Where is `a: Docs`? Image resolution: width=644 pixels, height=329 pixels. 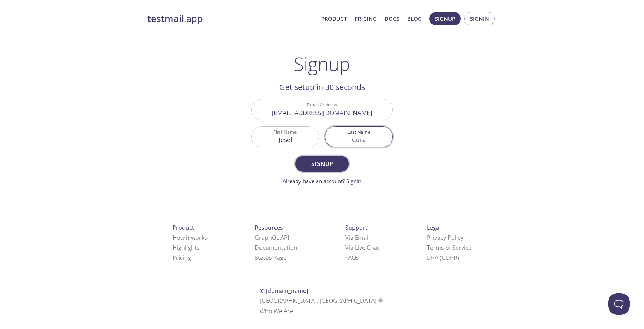 a: Docs is located at coordinates (392, 19).